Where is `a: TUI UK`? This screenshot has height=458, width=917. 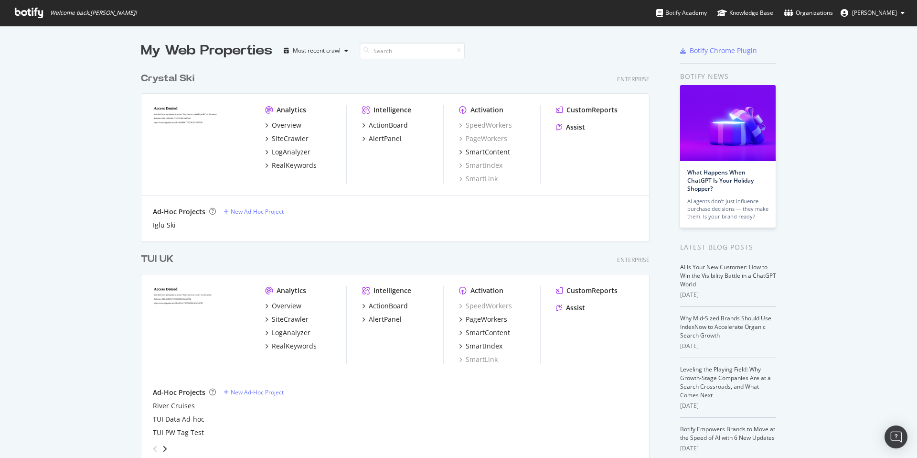
a: TUI UK is located at coordinates (159, 259).